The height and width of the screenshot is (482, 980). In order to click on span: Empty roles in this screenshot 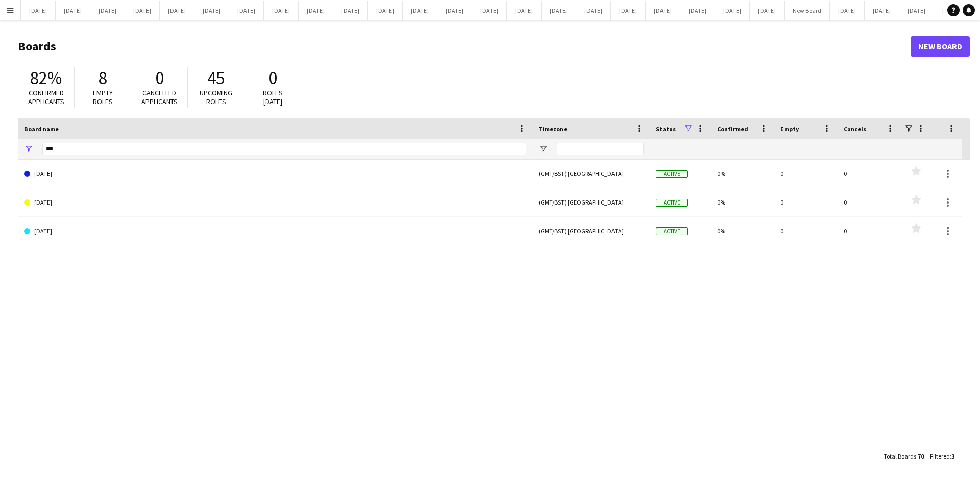, I will do `click(103, 97)`.